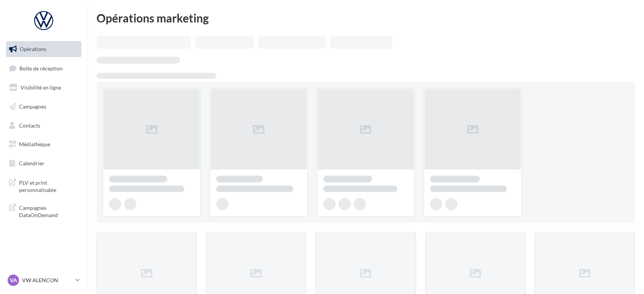  What do you see at coordinates (49, 185) in the screenshot?
I see `span: PLV et print personnalisable` at bounding box center [49, 185].